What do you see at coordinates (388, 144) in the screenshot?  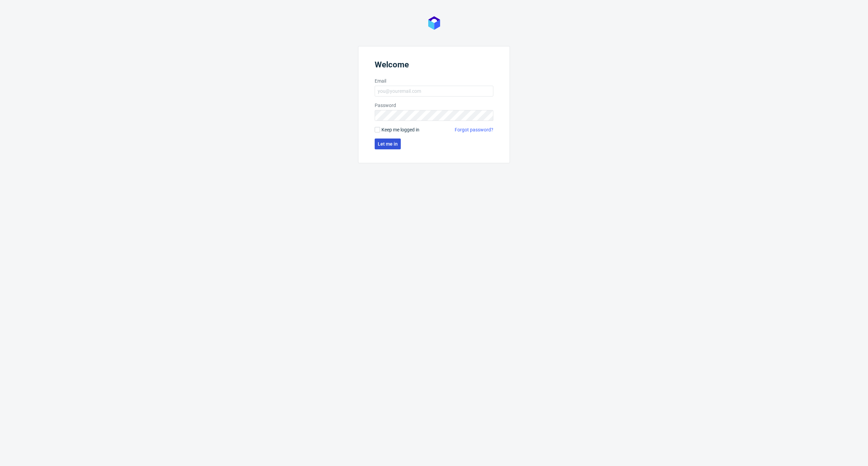 I see `span: Let me in` at bounding box center [388, 144].